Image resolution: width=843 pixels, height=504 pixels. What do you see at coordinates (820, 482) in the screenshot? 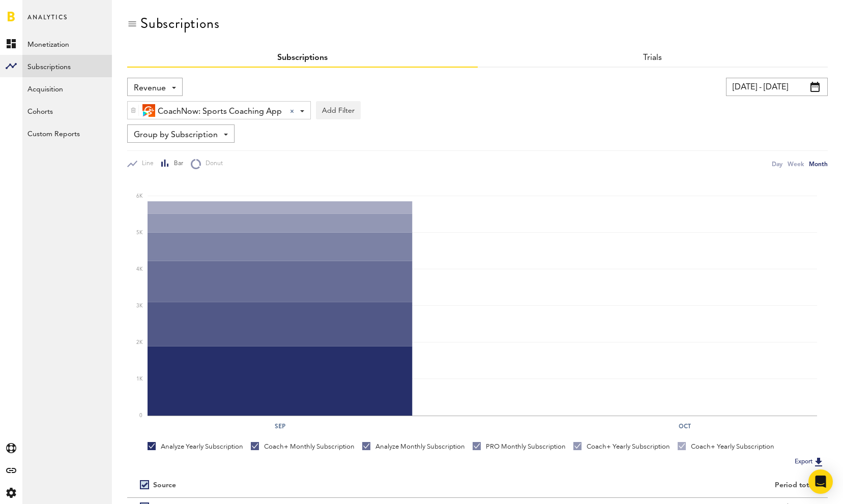
I see `div: Open Intercom Messenger` at bounding box center [820, 482].